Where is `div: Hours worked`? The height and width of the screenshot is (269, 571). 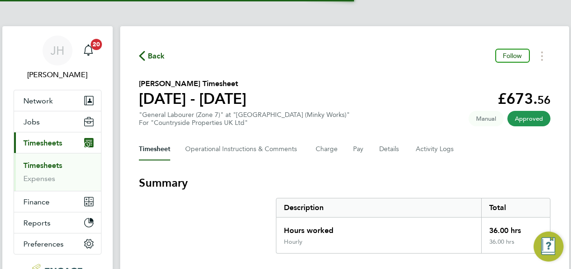 div: Hours worked is located at coordinates (379, 228).